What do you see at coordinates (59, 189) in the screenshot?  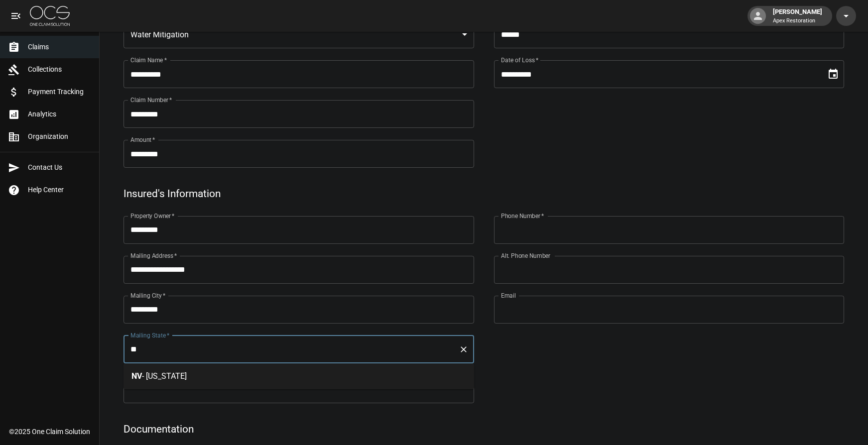 I see `span: Help Center` at bounding box center [59, 189].